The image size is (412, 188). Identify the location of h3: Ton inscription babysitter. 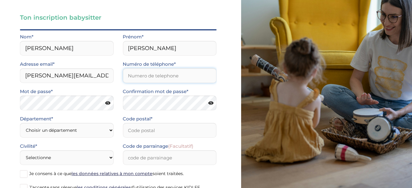
(118, 17).